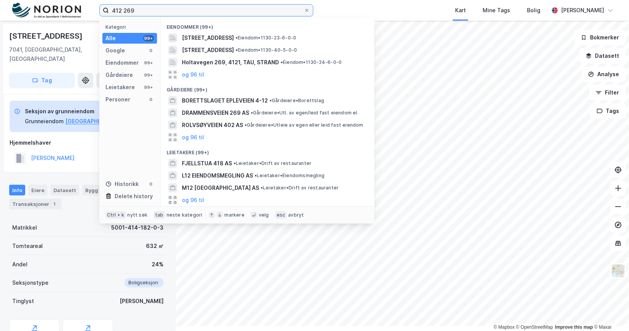  What do you see at coordinates (206, 10) in the screenshot?
I see `input: Søk på adresse, matrikkel, gårdeiere, leietakere eller personer` at bounding box center [206, 10].